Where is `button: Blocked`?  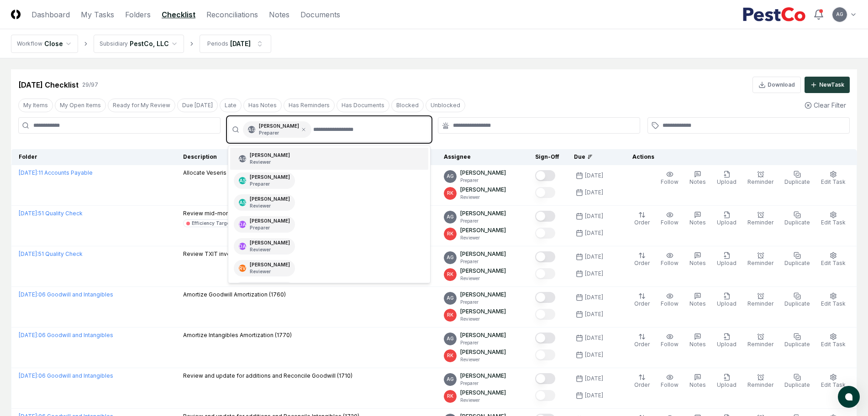
button: Blocked is located at coordinates (407, 106).